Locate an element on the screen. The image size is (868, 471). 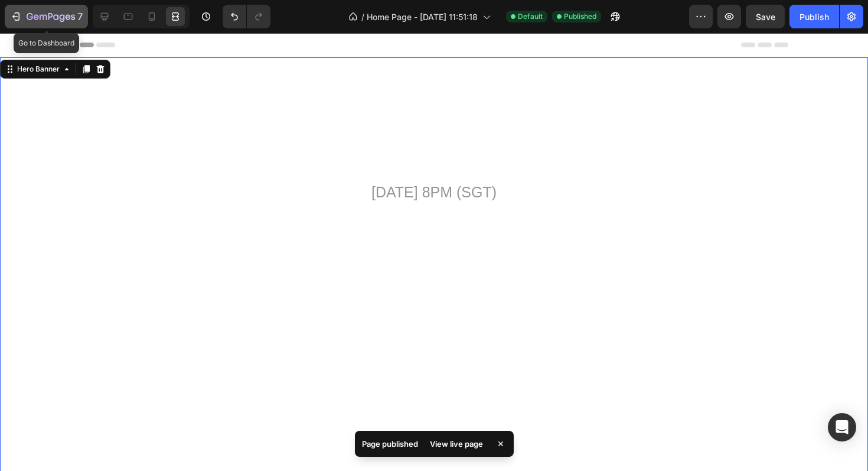
div: Open Intercom Messenger is located at coordinates (842, 427).